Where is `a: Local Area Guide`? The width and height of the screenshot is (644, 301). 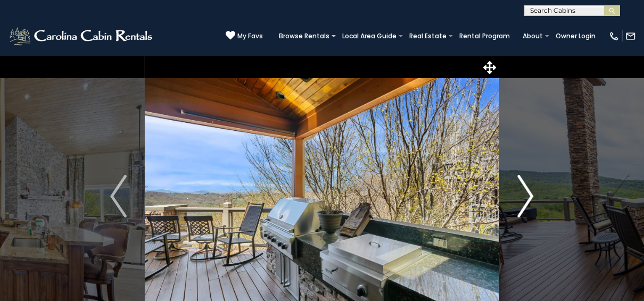 a: Local Area Guide is located at coordinates (370, 36).